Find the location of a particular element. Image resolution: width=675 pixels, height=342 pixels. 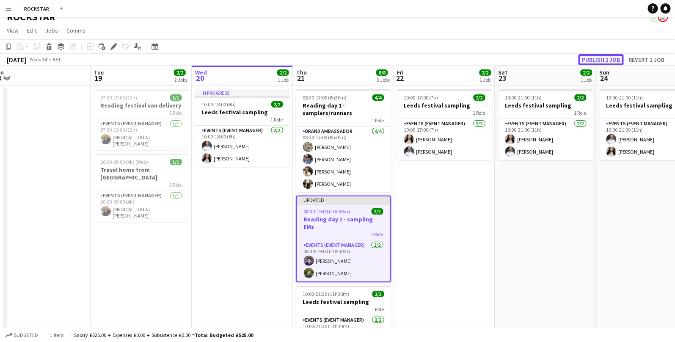

app-job-card: Updated08:30-19:00 (10h30m)2/2Reading day 1 - sampling EMs1 RoleEvents (Event Manager)2/208:30-19... is located at coordinates (344, 239).